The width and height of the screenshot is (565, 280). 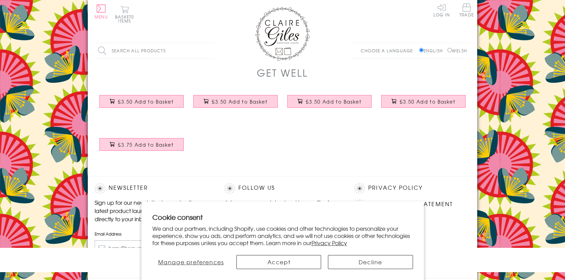 I want to click on h2: Follow Us, so click(x=283, y=188).